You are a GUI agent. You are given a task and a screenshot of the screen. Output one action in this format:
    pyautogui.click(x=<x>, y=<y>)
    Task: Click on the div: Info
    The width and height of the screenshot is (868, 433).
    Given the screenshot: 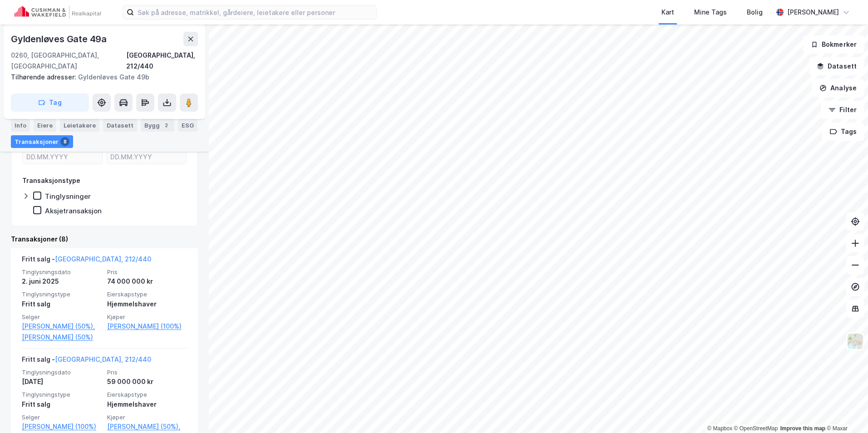 What is the action you would take?
    pyautogui.click(x=20, y=125)
    